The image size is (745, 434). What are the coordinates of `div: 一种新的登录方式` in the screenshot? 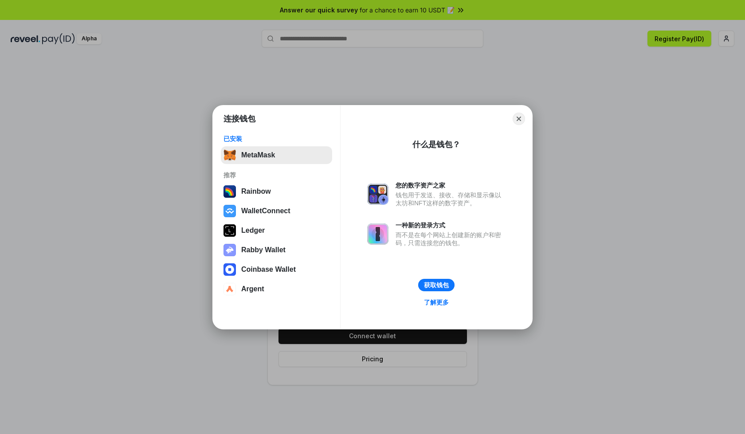 It's located at (451, 225).